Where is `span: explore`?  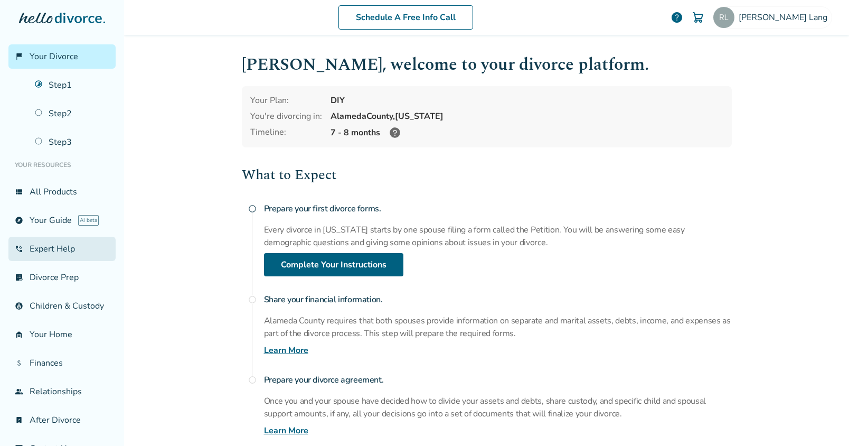 span: explore is located at coordinates (19, 220).